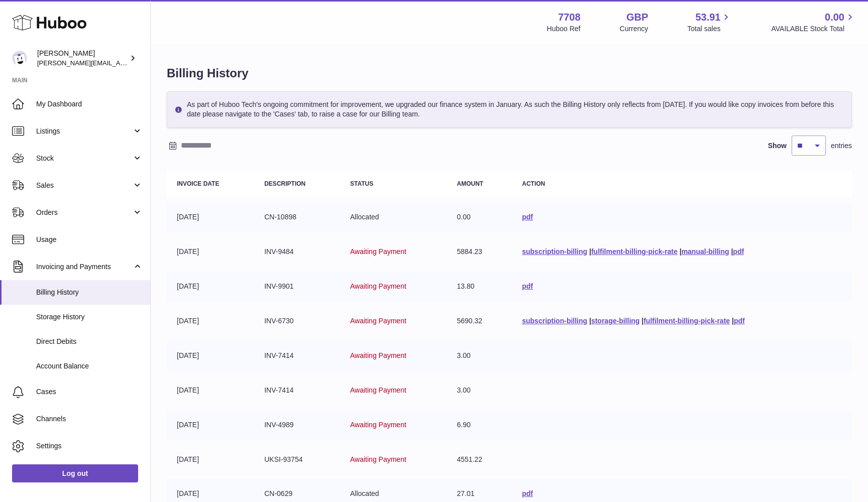 This screenshot has height=502, width=868. Describe the element at coordinates (89, 366) in the screenshot. I see `span: Account Balance` at that location.